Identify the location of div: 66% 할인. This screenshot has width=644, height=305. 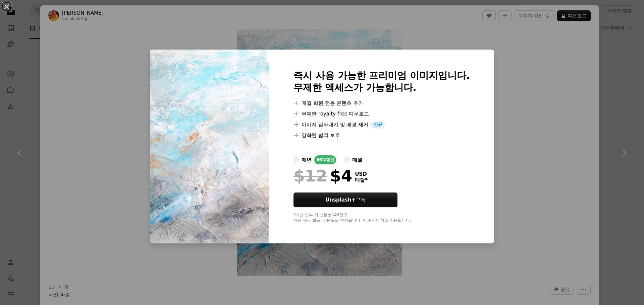
(325, 160).